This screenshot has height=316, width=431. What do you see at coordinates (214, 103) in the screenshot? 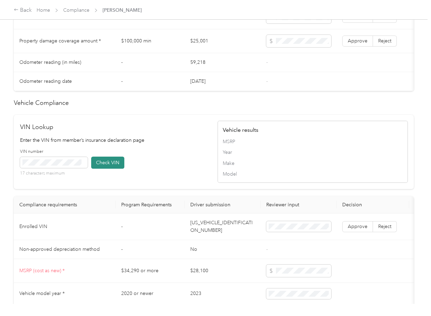
I see `h2: Vehicle Compliance` at bounding box center [214, 103].